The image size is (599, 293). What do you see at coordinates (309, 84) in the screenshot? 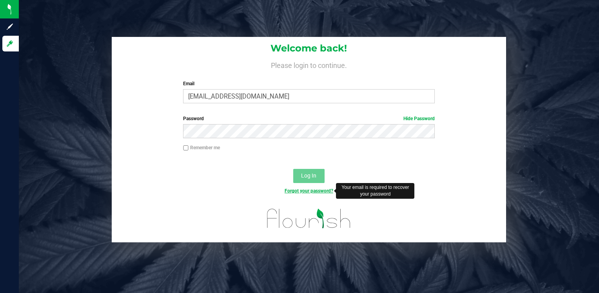
I see `label: Email` at bounding box center [309, 84].